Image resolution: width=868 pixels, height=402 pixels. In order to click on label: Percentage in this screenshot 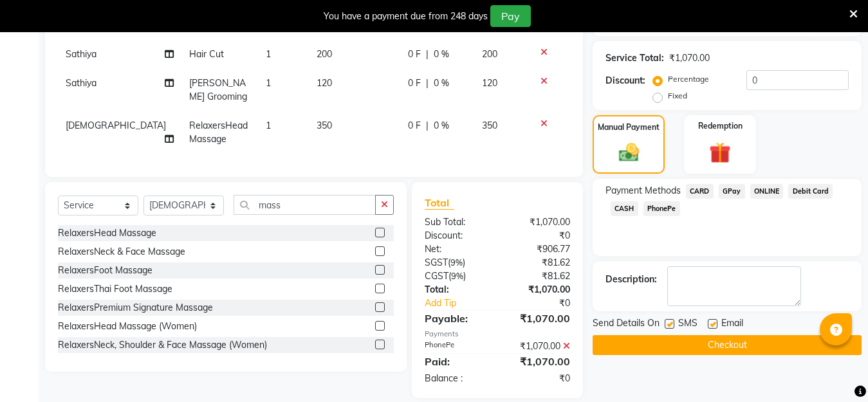, I will do `click(688, 79)`.